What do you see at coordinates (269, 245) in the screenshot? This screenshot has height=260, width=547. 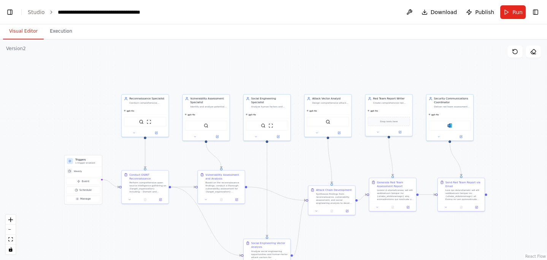 I see `div: Social Engineering Vector Analysis` at bounding box center [269, 245].